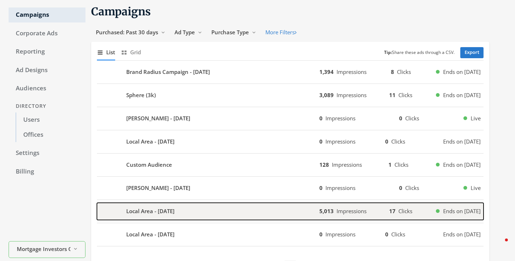 The width and height of the screenshot is (515, 261). What do you see at coordinates (326, 95) in the screenshot?
I see `b: 3,089` at bounding box center [326, 95].